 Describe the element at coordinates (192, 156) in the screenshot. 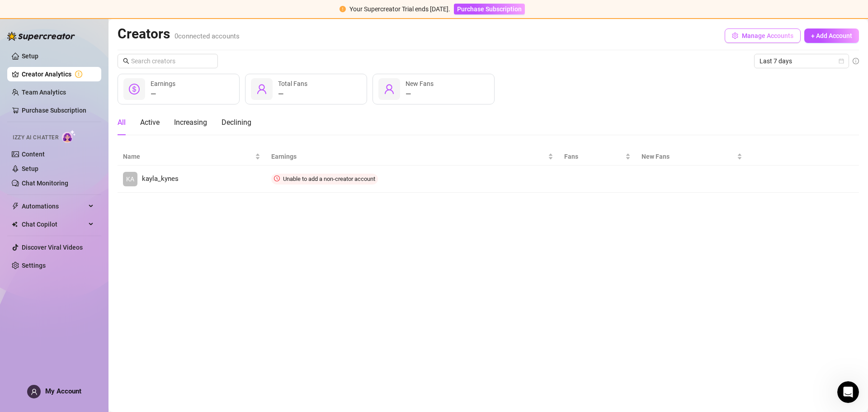

I see `th: Name` at that location.